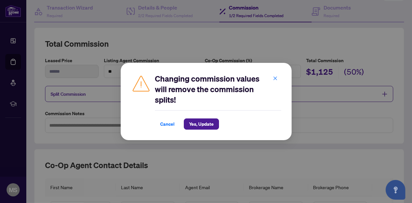  I want to click on span: Yes, Update, so click(201, 124).